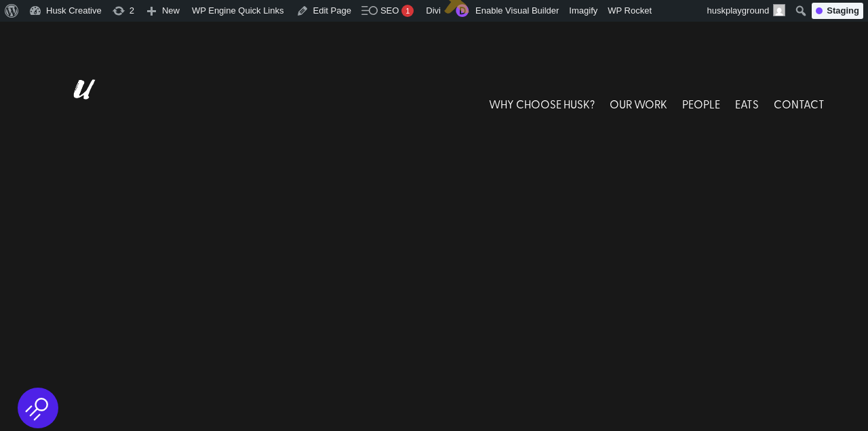 The height and width of the screenshot is (431, 868). Describe the element at coordinates (701, 103) in the screenshot. I see `a: PEOPLE` at that location.